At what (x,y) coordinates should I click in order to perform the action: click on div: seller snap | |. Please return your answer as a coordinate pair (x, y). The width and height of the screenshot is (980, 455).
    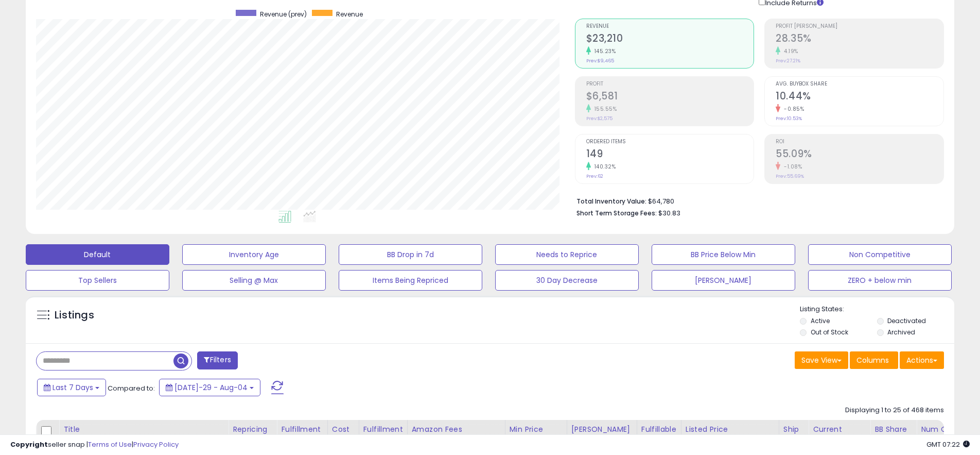
    Looking at the image, I should click on (94, 445).